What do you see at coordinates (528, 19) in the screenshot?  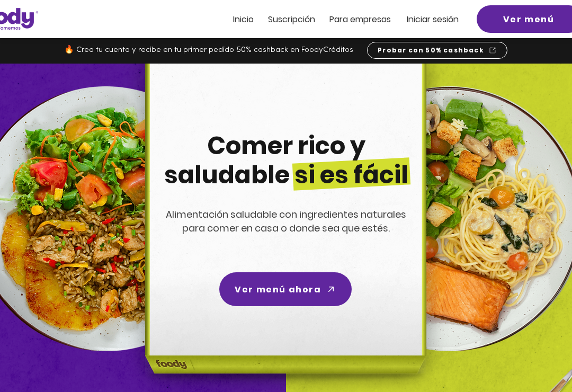 I see `span: Ver menú` at bounding box center [528, 19].